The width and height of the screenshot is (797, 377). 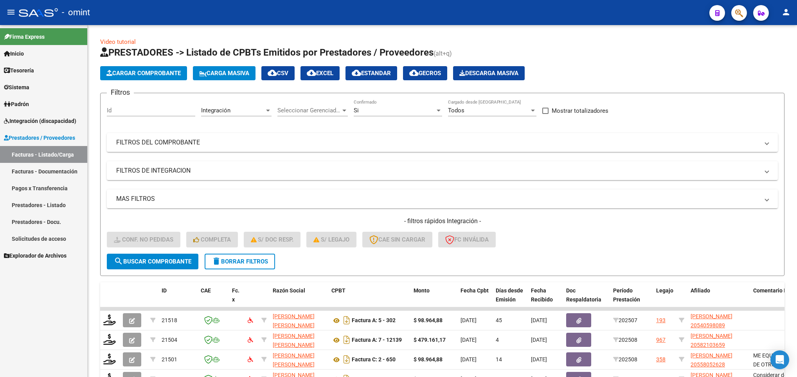 I want to click on button: Carga Masiva, so click(x=224, y=73).